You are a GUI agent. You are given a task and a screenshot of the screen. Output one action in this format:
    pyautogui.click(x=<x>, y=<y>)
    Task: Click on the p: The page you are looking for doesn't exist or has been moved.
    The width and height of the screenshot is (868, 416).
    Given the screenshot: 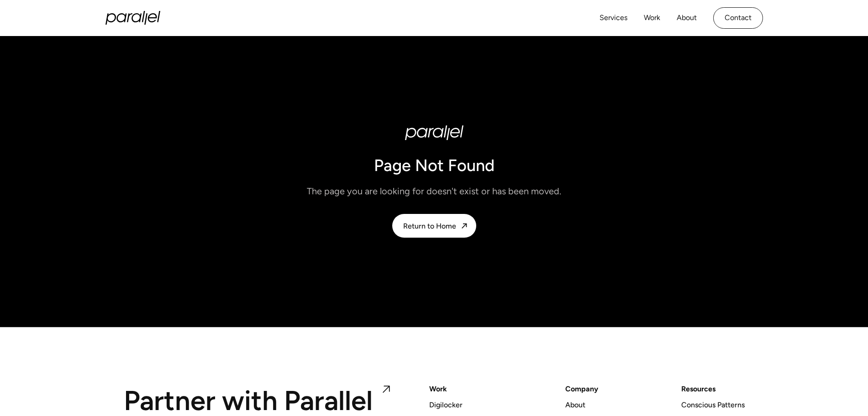 What is the action you would take?
    pyautogui.click(x=434, y=191)
    